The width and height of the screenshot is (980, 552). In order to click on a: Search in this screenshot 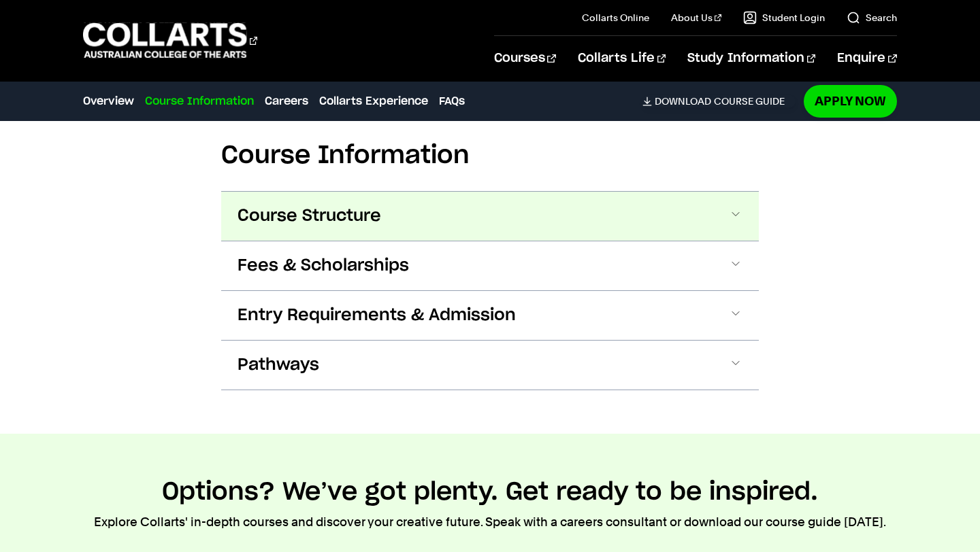, I will do `click(872, 17)`.